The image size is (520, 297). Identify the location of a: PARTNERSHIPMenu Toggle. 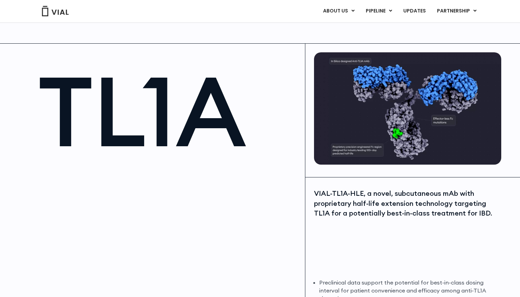
(456, 11).